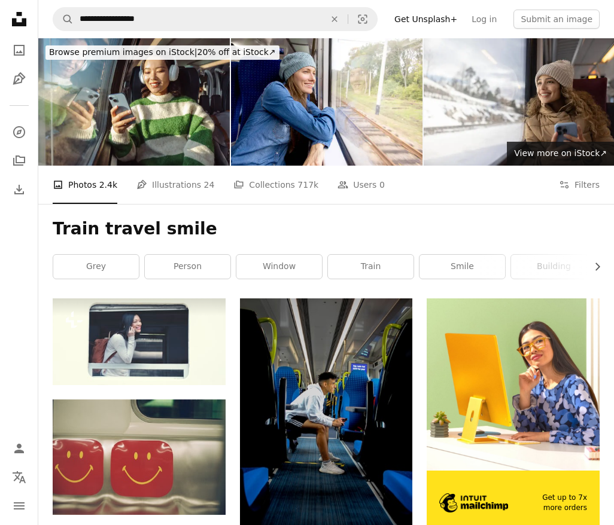 The image size is (614, 525). What do you see at coordinates (19, 478) in the screenshot?
I see `button: Language` at bounding box center [19, 478].